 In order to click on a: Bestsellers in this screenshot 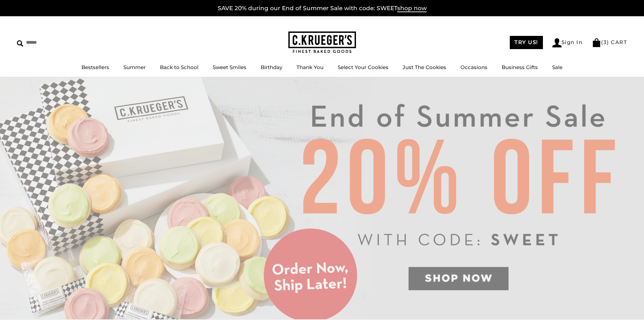, I will do `click(95, 67)`.